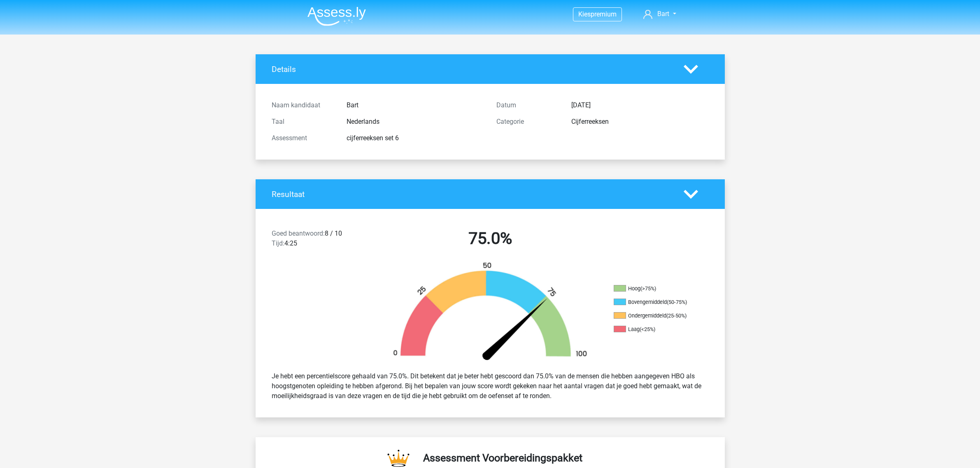 The height and width of the screenshot is (468, 980). What do you see at coordinates (415, 138) in the screenshot?
I see `div: cijferreeksen set 6` at bounding box center [415, 138].